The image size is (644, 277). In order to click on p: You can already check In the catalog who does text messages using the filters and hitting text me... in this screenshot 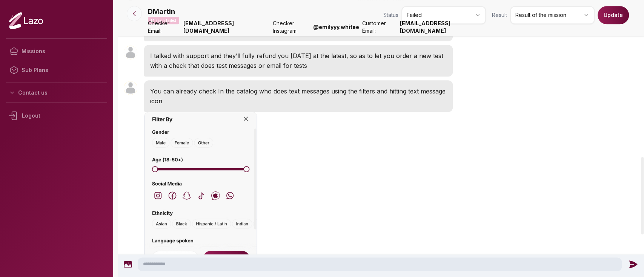, I will do `click(299, 96)`.